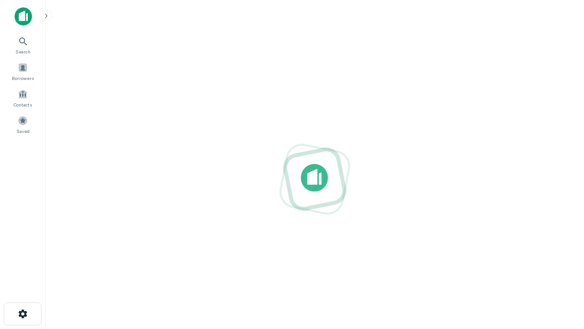  What do you see at coordinates (23, 124) in the screenshot?
I see `div: Saved` at bounding box center [23, 124].